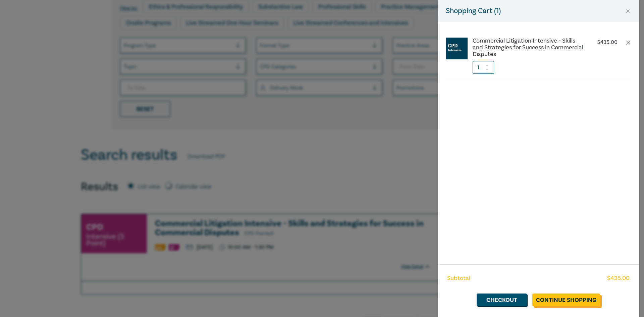 The width and height of the screenshot is (644, 317). Describe the element at coordinates (528, 47) in the screenshot. I see `a: Commercial Litigation Intensive - Skills and Strategies for Success in Commercial Disputes` at that location.